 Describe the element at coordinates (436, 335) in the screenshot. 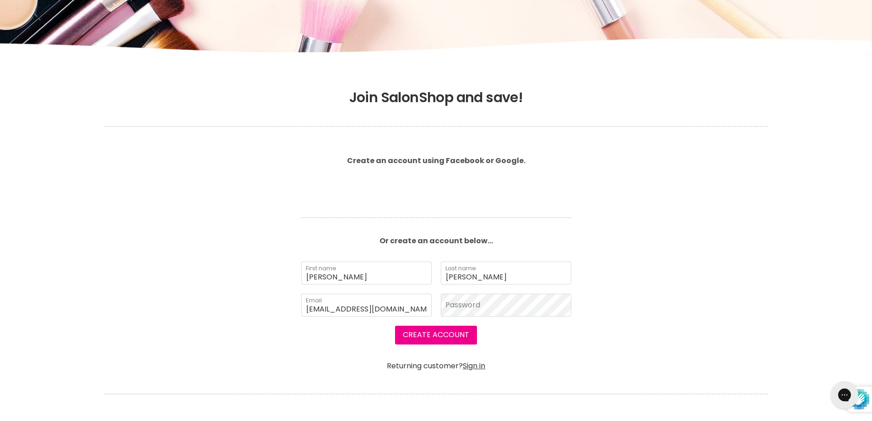

I see `button: Create Account` at that location.